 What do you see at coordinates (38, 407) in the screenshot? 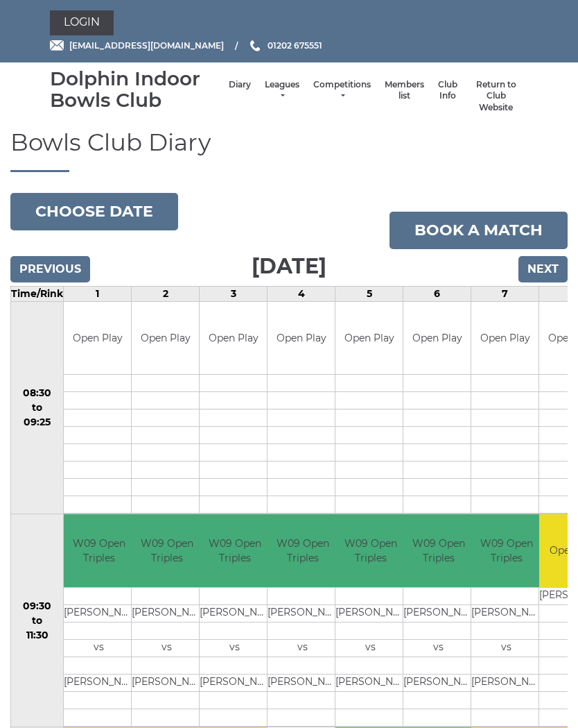
I see `td: 08:30 to 09:25` at bounding box center [38, 407].